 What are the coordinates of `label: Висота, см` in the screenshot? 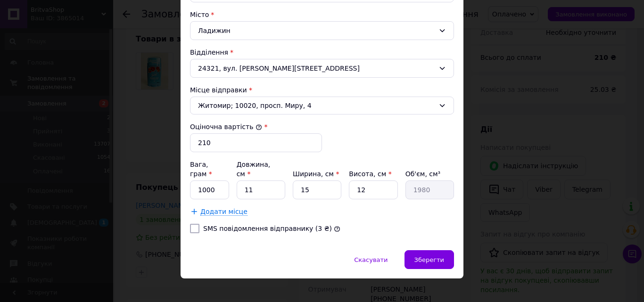 It's located at (370, 174).